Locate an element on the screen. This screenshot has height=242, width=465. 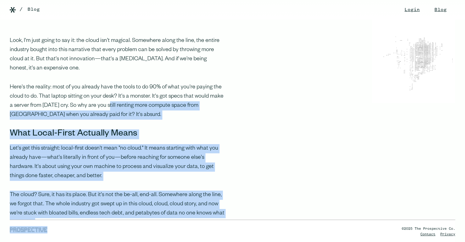
p: Look, I'm just going to say it: the cloud isn't magical. Somewhere along the line, the entire ind... is located at coordinates (118, 55).